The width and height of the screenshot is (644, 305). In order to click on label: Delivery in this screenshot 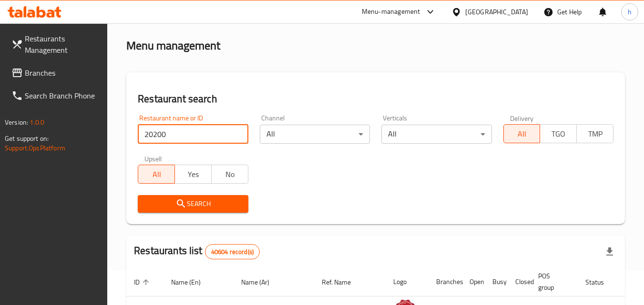, I will do `click(522, 118)`.